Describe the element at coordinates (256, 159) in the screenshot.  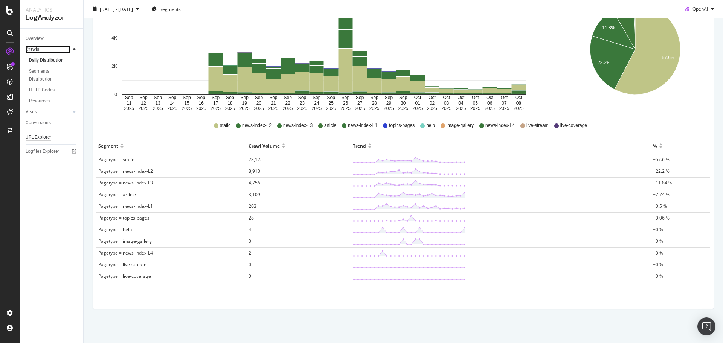
I see `span: 23,125` at that location.